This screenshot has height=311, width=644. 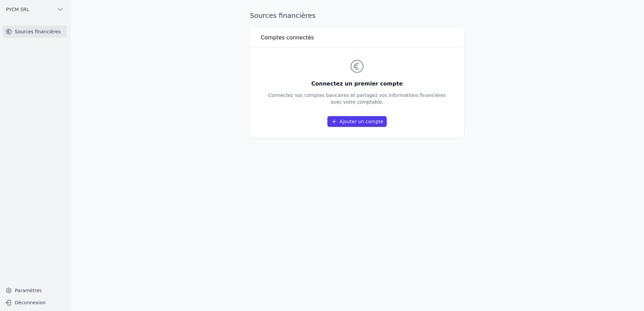 What do you see at coordinates (357, 84) in the screenshot?
I see `h3: Connectez un premier compte` at bounding box center [357, 84].